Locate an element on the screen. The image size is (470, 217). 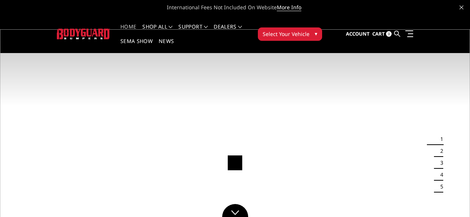
img: BODYGUARD BUMPERS is located at coordinates (83, 34).